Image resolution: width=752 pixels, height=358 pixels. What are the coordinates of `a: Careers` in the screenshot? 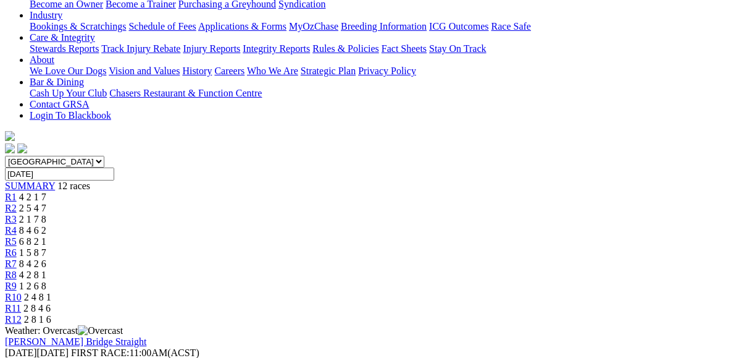 It's located at (229, 70).